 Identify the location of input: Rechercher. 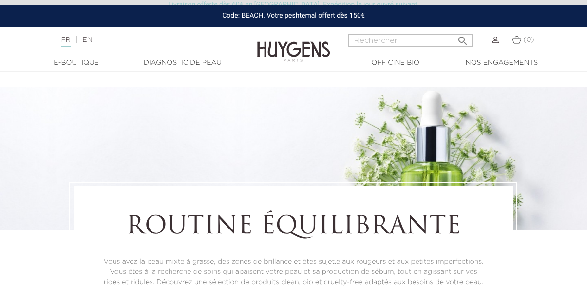
(410, 40).